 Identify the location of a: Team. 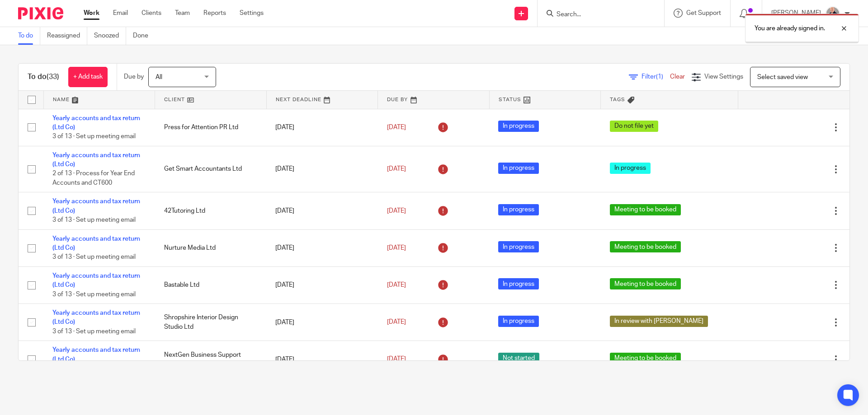
(182, 13).